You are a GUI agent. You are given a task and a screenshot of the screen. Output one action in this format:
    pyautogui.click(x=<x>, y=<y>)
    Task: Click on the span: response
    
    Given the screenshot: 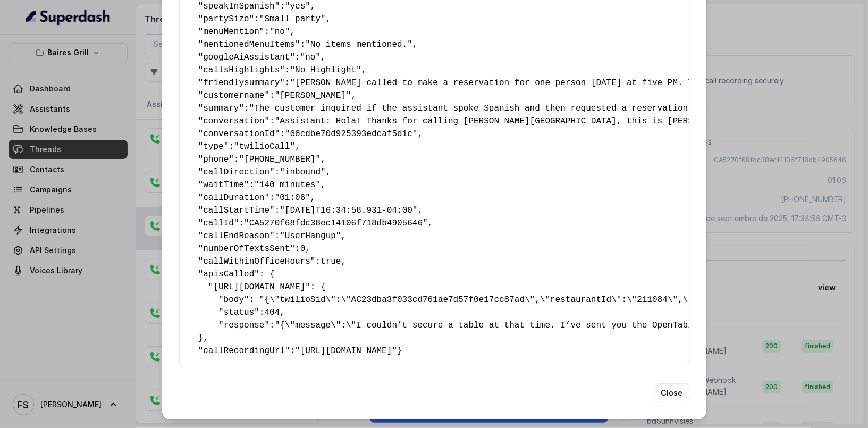 What is the action you would take?
    pyautogui.click(x=244, y=325)
    